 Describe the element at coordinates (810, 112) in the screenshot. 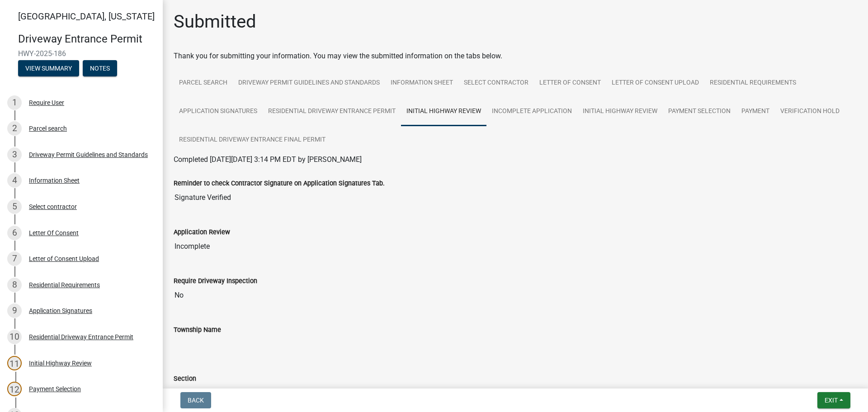

I see `a: Verification Hold` at that location.